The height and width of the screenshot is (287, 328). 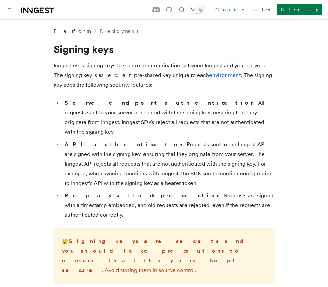 What do you see at coordinates (118, 75) in the screenshot?
I see `em: secret` at bounding box center [118, 75].